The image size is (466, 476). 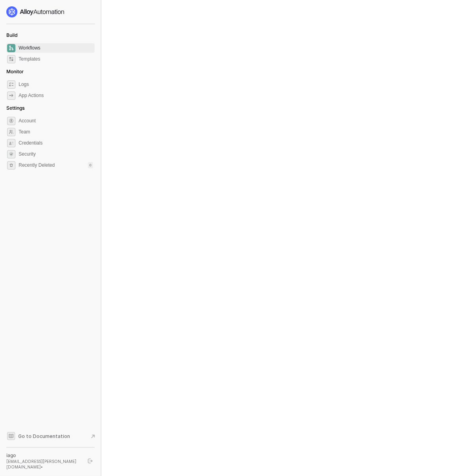 What do you see at coordinates (56, 59) in the screenshot?
I see `span: Templates` at bounding box center [56, 59].